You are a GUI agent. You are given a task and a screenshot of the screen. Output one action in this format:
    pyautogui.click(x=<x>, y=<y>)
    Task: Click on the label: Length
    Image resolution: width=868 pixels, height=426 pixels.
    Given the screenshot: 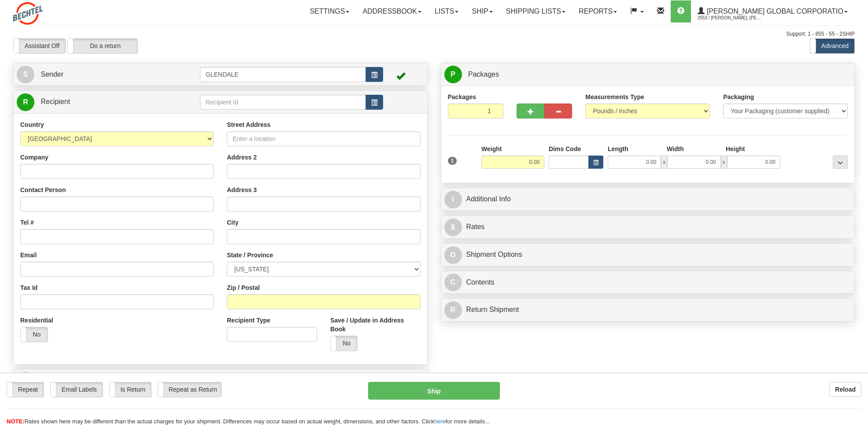 What is the action you would take?
    pyautogui.click(x=618, y=149)
    